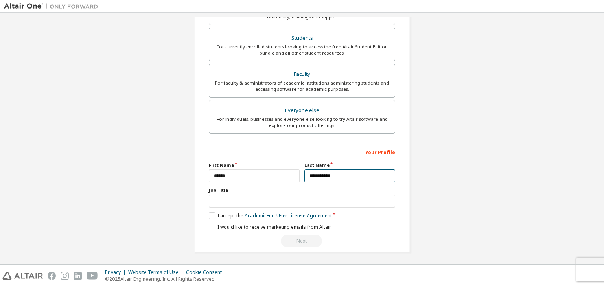 The height and width of the screenshot is (287, 604). Describe the element at coordinates (302, 241) in the screenshot. I see `div: Read and acccept EULA to continue` at that location.